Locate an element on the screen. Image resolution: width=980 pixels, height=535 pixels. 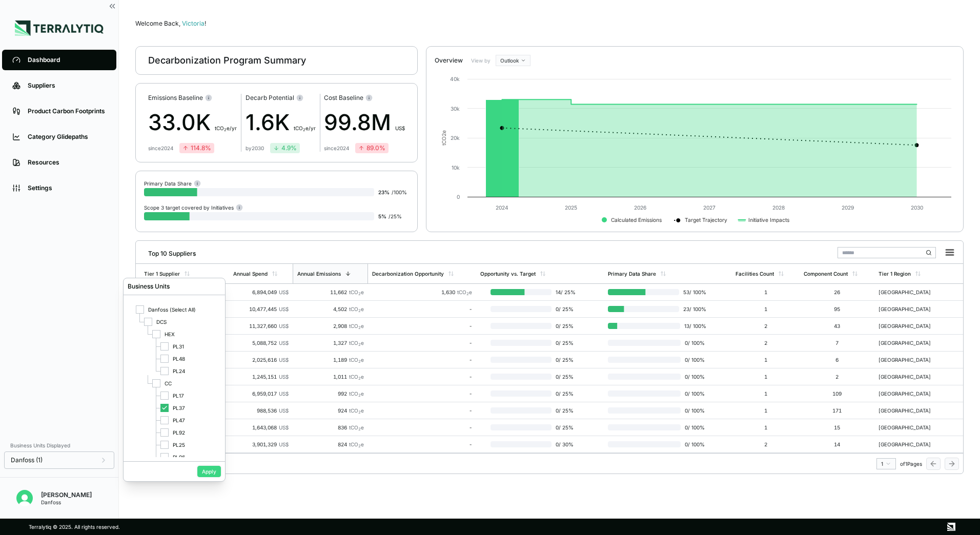
div: 1,245,151 is located at coordinates (261, 377).